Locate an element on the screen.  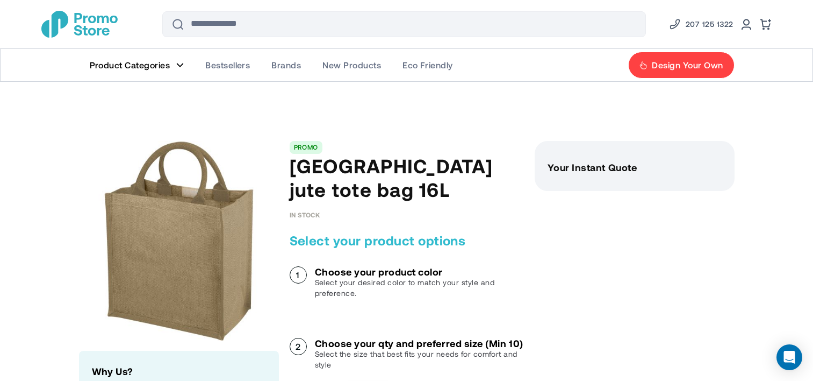
span: 207 125 1322 is located at coordinates (710, 24).